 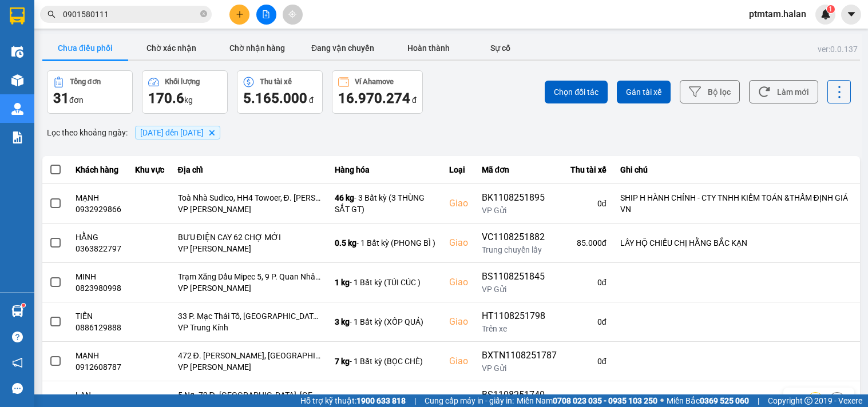 What do you see at coordinates (239, 14) in the screenshot?
I see `button: plus` at bounding box center [239, 14].